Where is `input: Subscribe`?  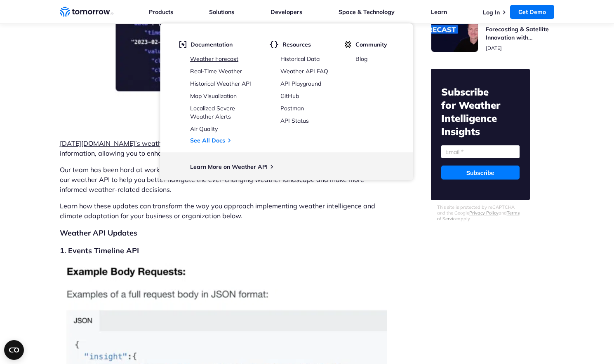 input: Subscribe is located at coordinates (481, 172).